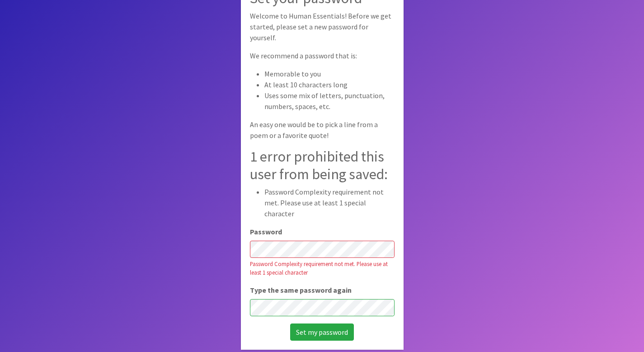  Describe the element at coordinates (322, 268) in the screenshot. I see `div: Password Complexity requirement not met. Please use at least 1 special character` at that location.